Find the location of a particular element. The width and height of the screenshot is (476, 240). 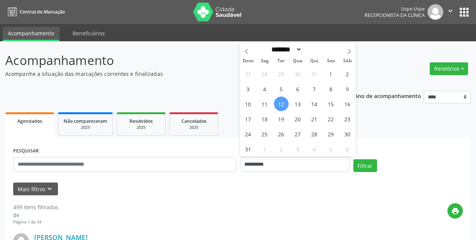

span: Agosto 25, 2025 is located at coordinates (264, 134).